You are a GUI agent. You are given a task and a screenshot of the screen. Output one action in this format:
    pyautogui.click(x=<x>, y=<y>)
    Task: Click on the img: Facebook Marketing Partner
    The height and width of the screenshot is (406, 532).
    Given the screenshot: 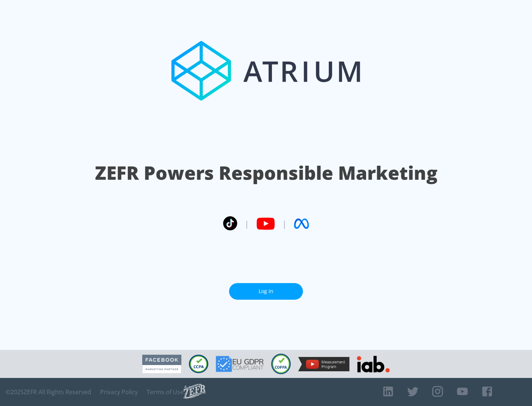 What is the action you would take?
    pyautogui.click(x=162, y=364)
    